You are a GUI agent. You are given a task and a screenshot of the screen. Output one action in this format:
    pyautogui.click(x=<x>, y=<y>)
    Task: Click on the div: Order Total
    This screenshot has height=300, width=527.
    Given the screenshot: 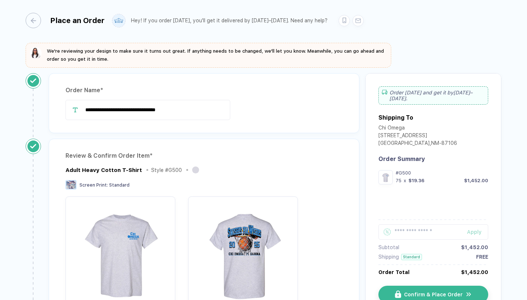 What is the action you would take?
    pyautogui.click(x=394, y=272)
    